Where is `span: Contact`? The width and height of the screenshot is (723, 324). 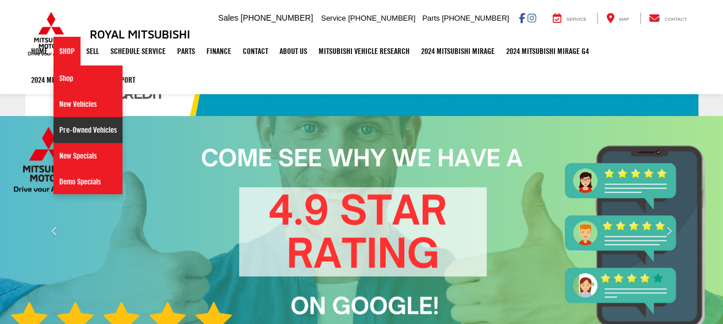 span: Contact is located at coordinates (675, 19).